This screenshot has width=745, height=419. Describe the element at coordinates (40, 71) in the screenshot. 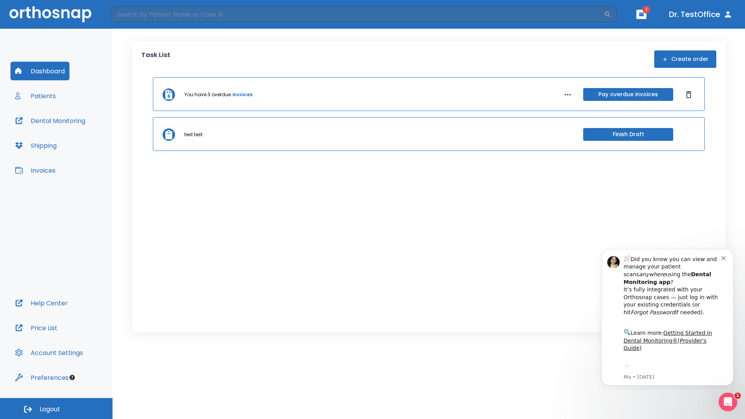

I see `button: Dashboard` at that location.